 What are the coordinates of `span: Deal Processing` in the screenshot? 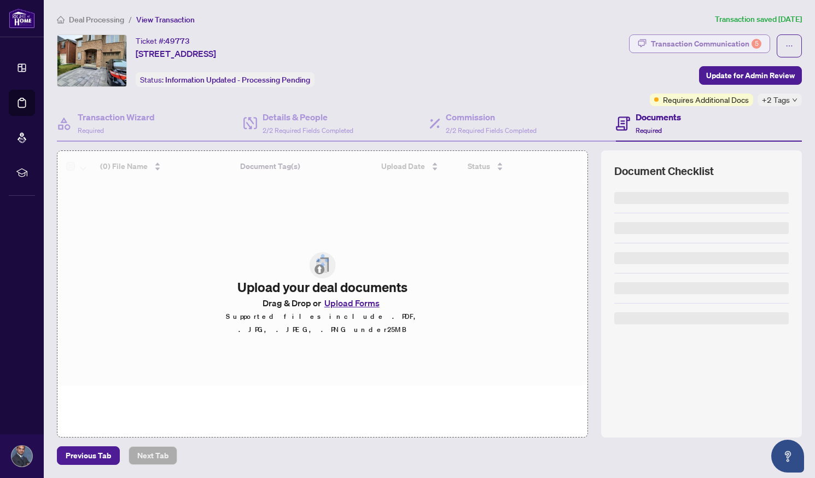 It's located at (96, 20).